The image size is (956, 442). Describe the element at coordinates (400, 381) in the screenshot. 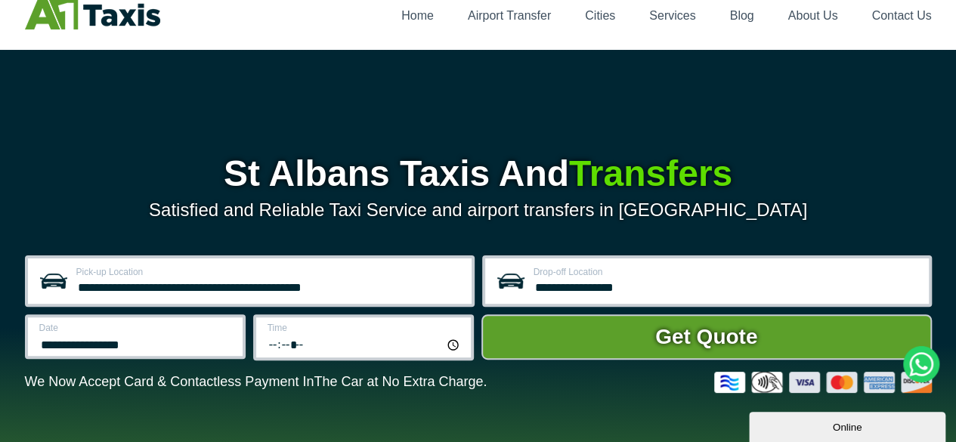

I see `span: The Car at No Extra Charge.` at that location.